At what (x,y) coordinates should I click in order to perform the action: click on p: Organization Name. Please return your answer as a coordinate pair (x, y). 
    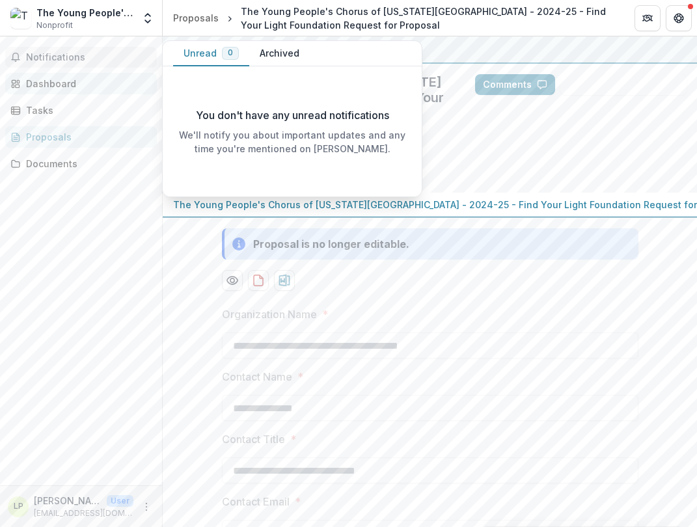
    Looking at the image, I should click on (269, 314).